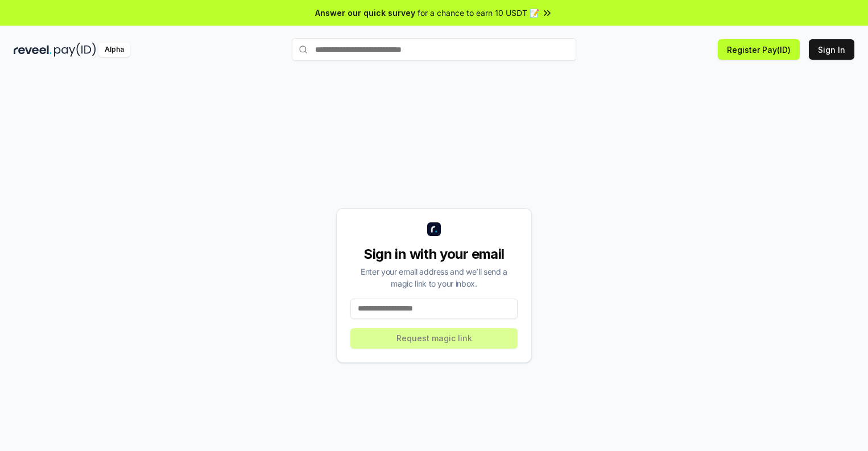  Describe the element at coordinates (434, 229) in the screenshot. I see `img: logo_small` at that location.